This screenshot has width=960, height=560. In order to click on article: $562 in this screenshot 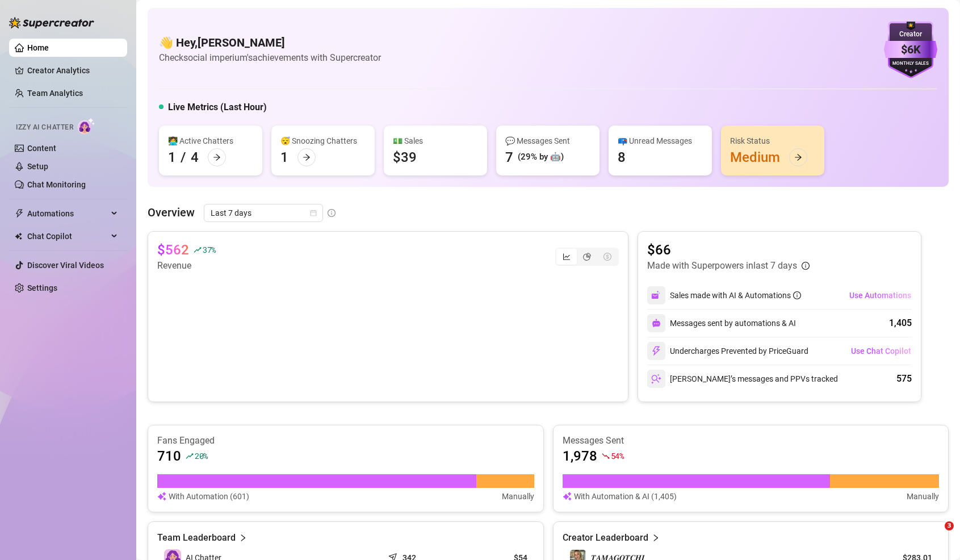, I will do `click(173, 250)`.